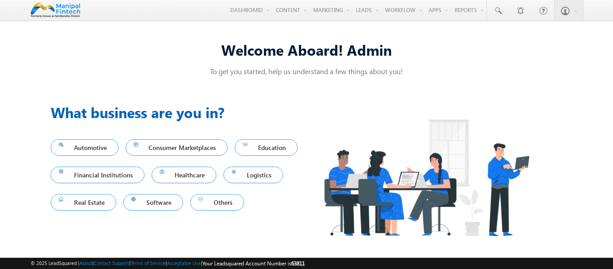  What do you see at coordinates (167, 263) in the screenshot?
I see `span: © 2025 LeadSquared | | | | |` at bounding box center [167, 263].